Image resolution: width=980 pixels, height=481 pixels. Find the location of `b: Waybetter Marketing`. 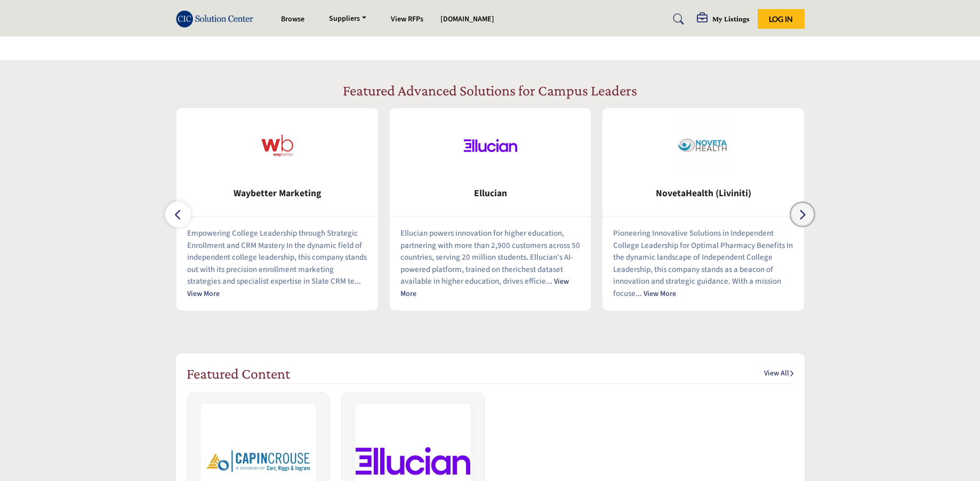

b: Waybetter Marketing is located at coordinates (277, 194).